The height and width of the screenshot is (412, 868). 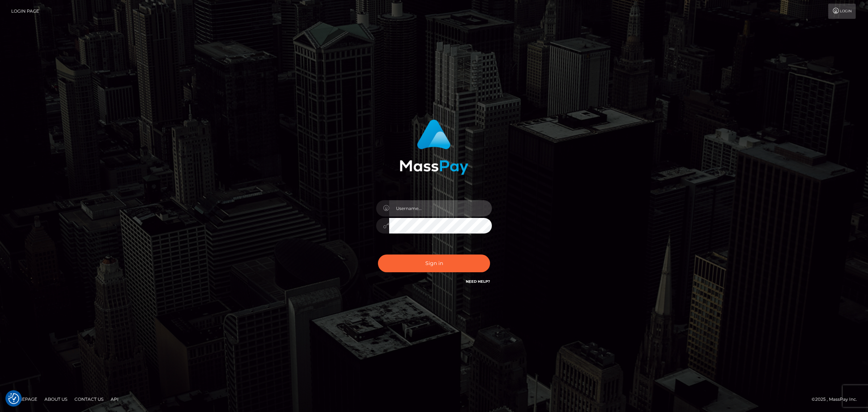 What do you see at coordinates (14, 398) in the screenshot?
I see `button: Consent Preferences` at bounding box center [14, 398].